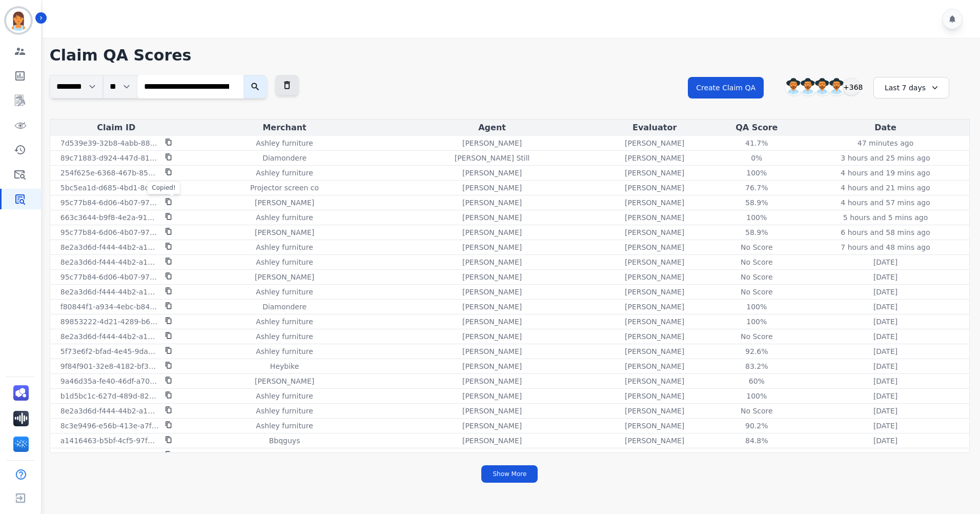  Describe the element at coordinates (757, 441) in the screenshot. I see `div: 84.8%` at that location.